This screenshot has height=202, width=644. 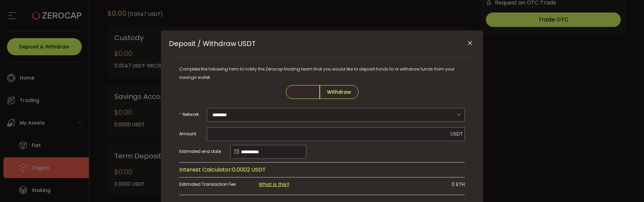 I want to click on label: Network, so click(x=193, y=115).